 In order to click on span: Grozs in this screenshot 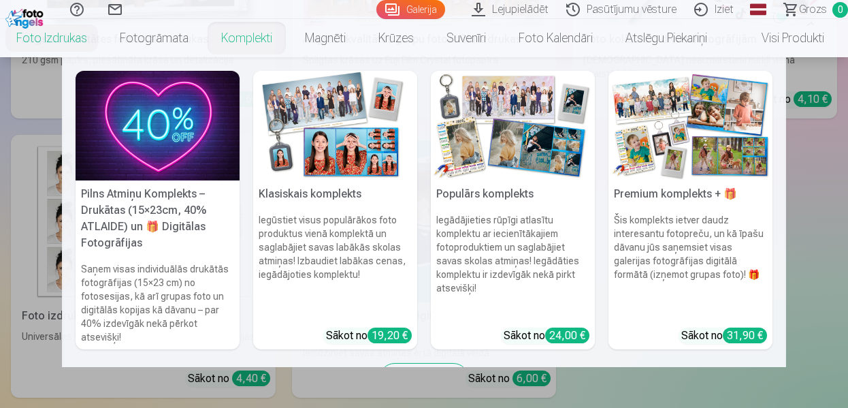, I will do `click(813, 10)`.